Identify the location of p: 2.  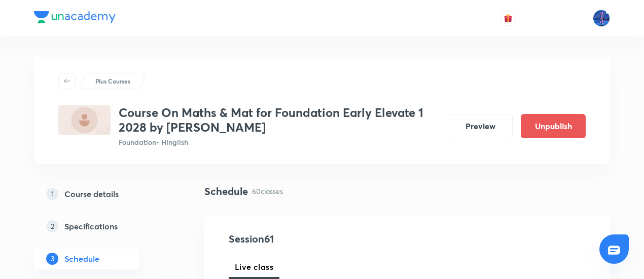
(52, 227).